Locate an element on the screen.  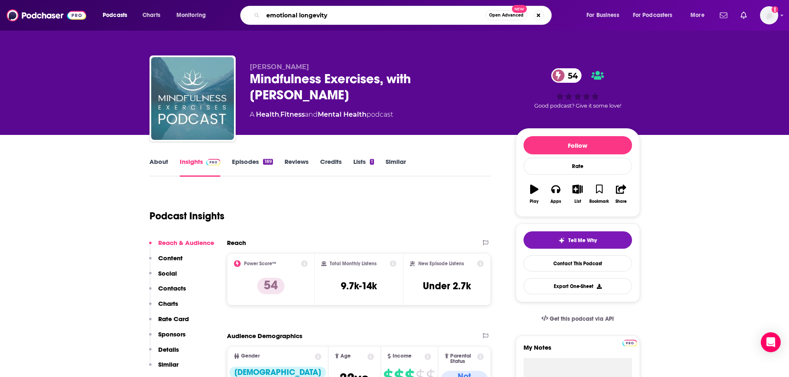
span: Gender is located at coordinates (250, 356).